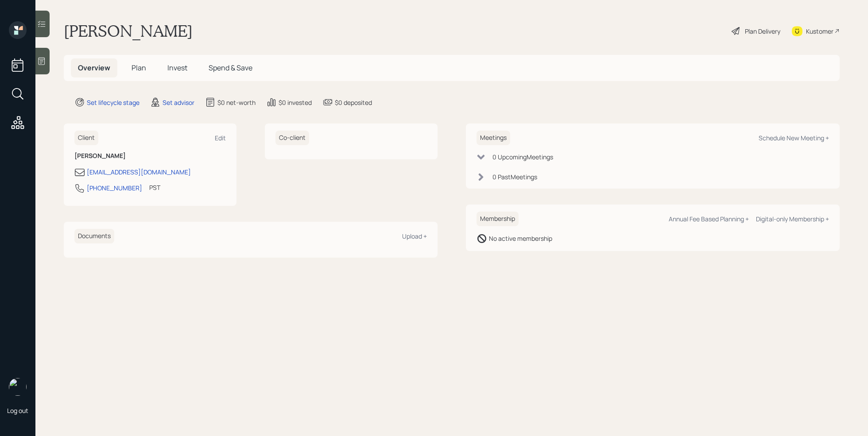  What do you see at coordinates (94, 67) in the screenshot?
I see `span: Overview` at bounding box center [94, 67].